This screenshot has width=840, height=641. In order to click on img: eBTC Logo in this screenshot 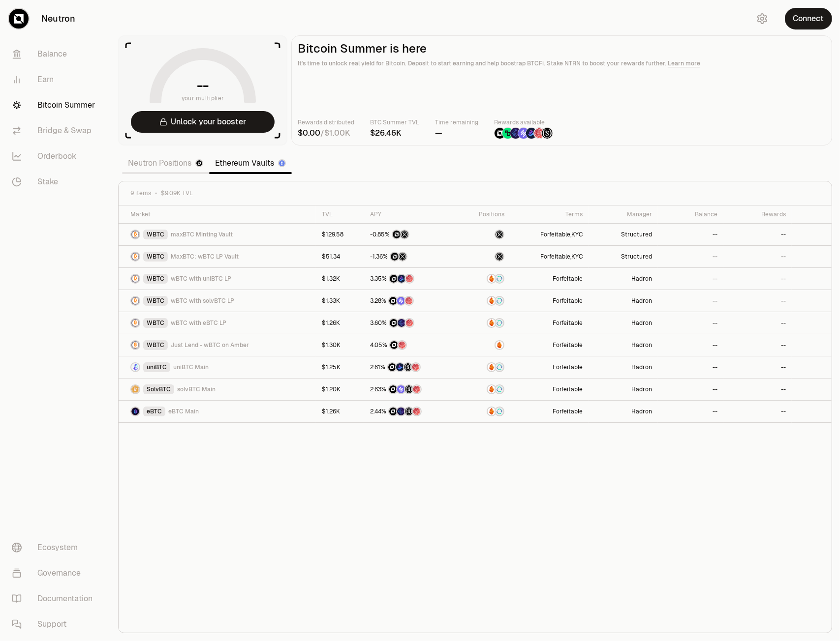, I will do `click(135, 412)`.